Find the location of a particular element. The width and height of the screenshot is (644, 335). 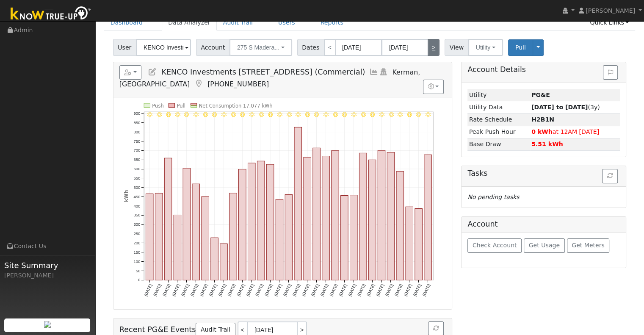

i: 7/03 - Clear is located at coordinates (168, 115).